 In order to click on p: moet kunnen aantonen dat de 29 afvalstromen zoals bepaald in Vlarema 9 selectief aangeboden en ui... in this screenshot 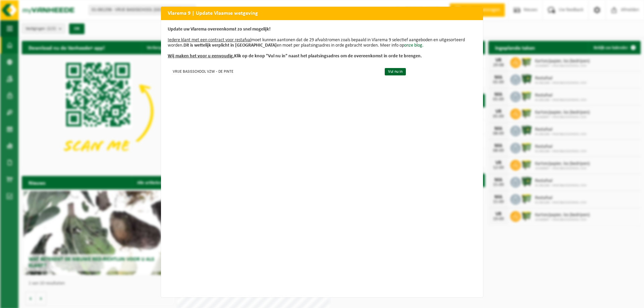, I will do `click(322, 43)`.